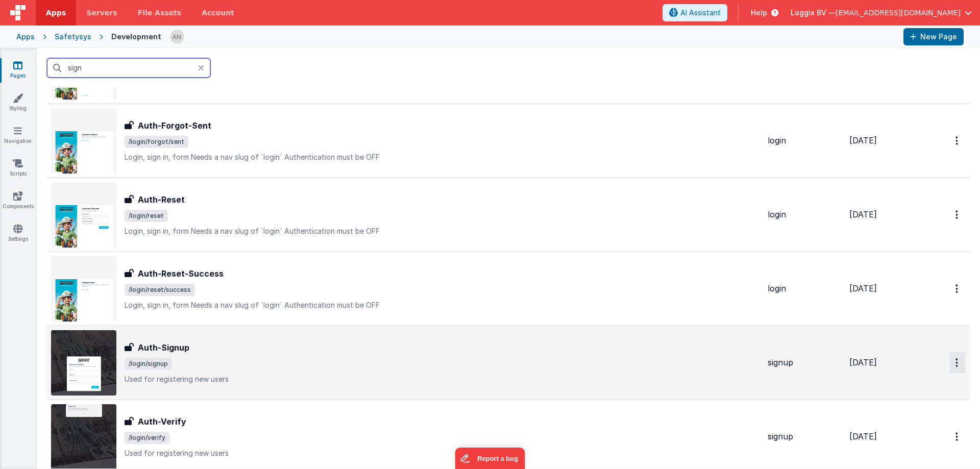 This screenshot has height=469, width=980. Describe the element at coordinates (156, 142) in the screenshot. I see `span: /login/forgot/sent` at that location.